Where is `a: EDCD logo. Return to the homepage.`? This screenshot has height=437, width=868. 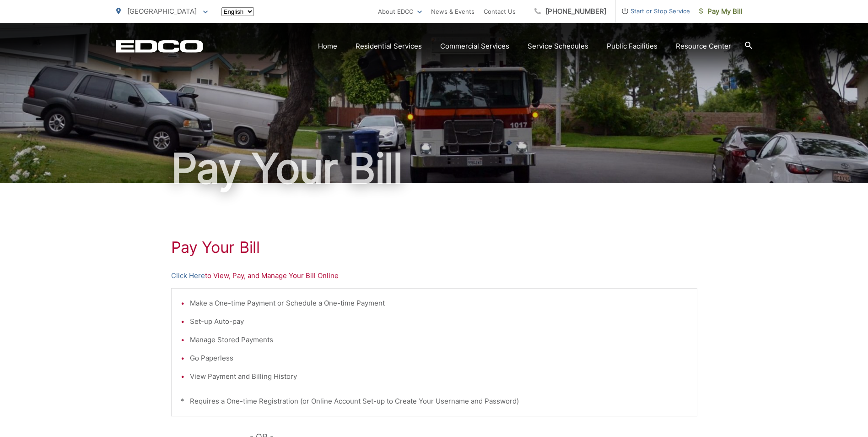
a: EDCD logo. Return to the homepage. is located at coordinates (160, 46).